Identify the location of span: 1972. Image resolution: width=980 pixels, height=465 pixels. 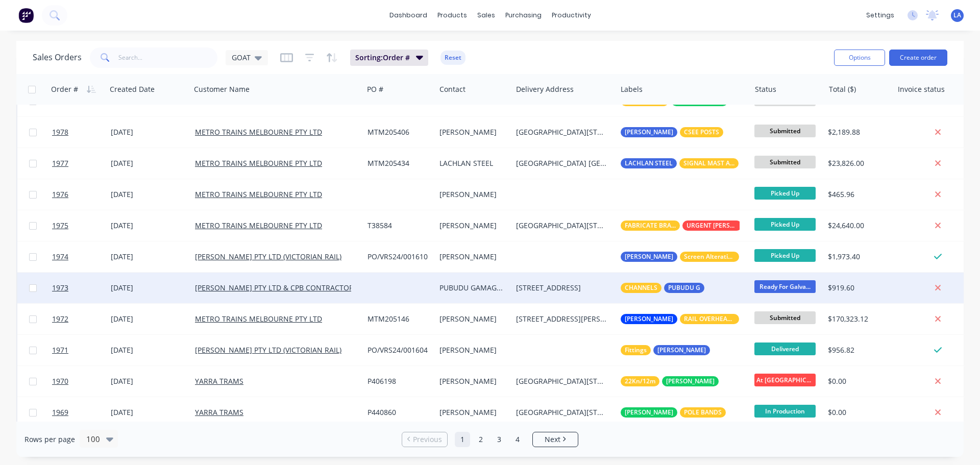
(60, 319).